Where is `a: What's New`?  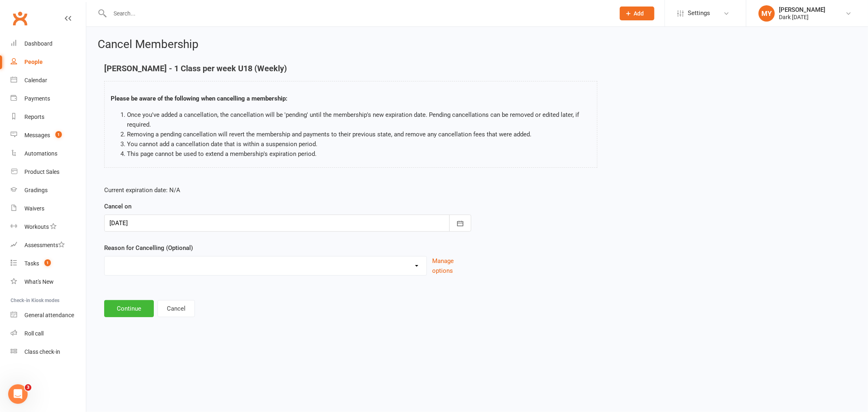
a: What's New is located at coordinates (48, 282).